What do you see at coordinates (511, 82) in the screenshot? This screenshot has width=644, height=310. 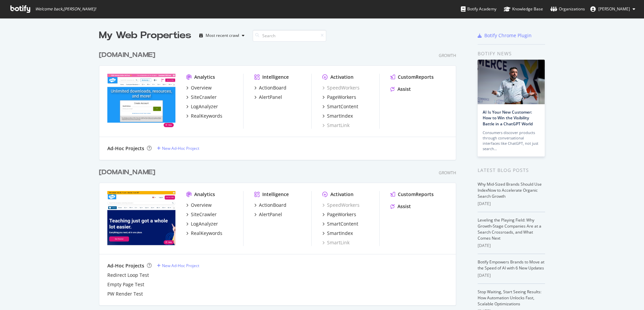 I see `img: AI Is Your New Customer: How to Win the Visibility Battle in a ChatGPT World` at bounding box center [511, 82].